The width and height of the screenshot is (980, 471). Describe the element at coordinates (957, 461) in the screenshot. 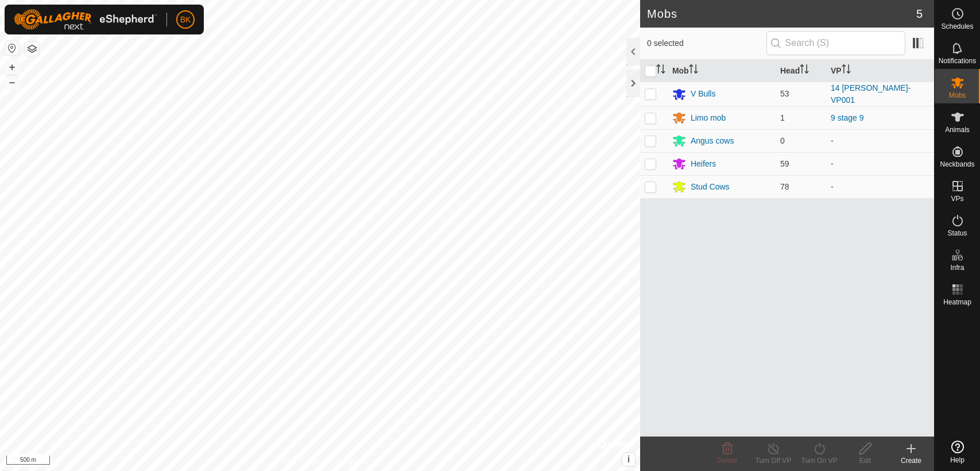

I see `span: Help` at that location.